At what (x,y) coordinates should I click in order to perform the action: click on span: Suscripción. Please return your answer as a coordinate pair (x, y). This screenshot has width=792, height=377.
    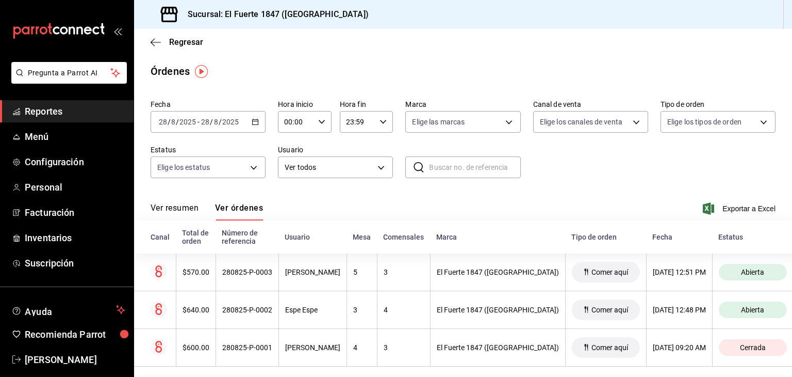
    Looking at the image, I should click on (75, 263).